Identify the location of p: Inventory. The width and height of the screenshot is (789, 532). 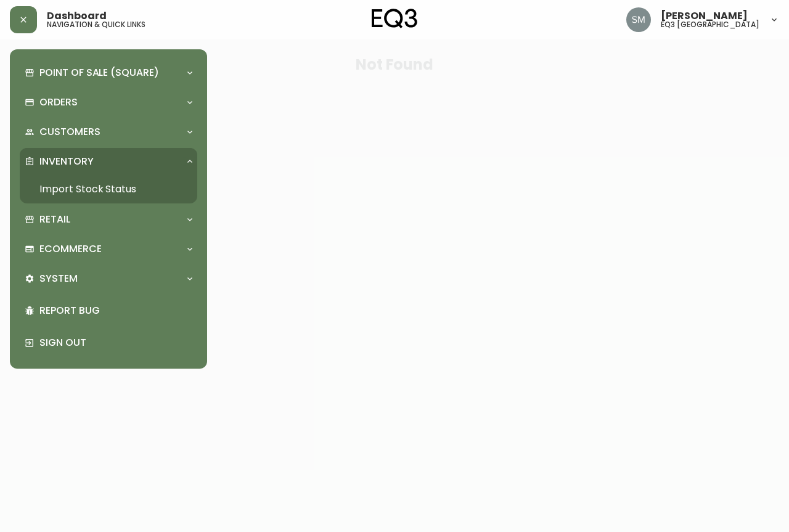
(66, 162).